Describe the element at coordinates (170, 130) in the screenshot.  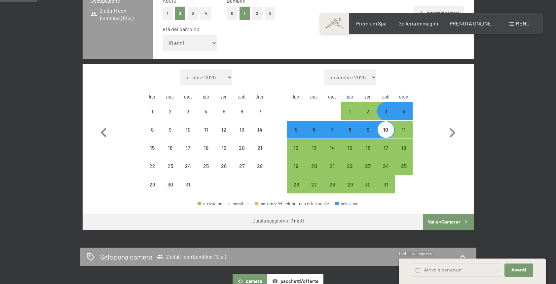
I see `div: Tue Dec 09 2025` at that location.